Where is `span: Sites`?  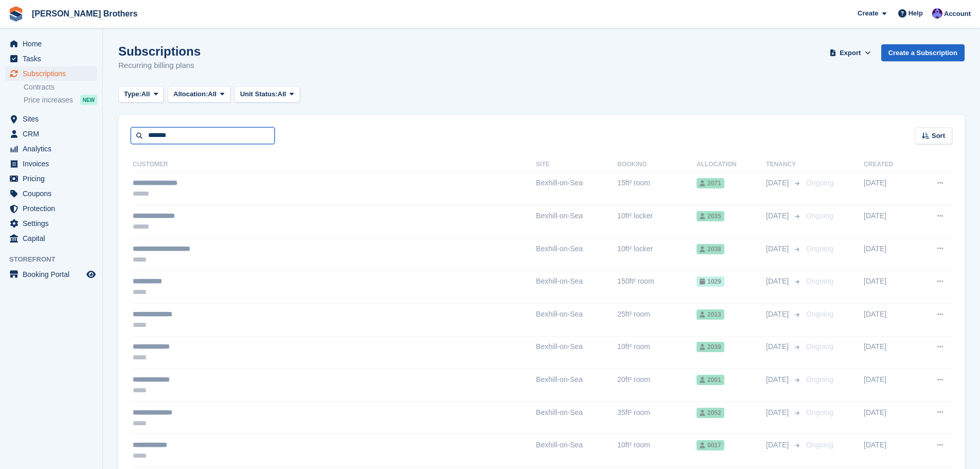
span: Sites is located at coordinates (53, 119).